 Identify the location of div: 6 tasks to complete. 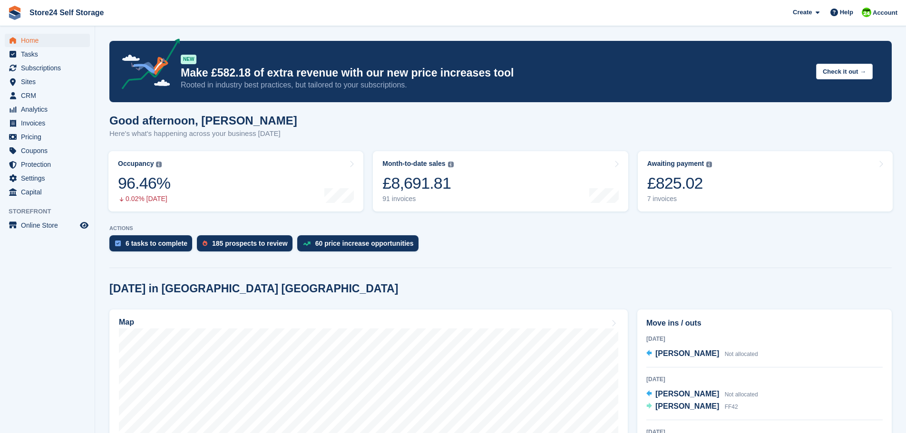
(157, 244).